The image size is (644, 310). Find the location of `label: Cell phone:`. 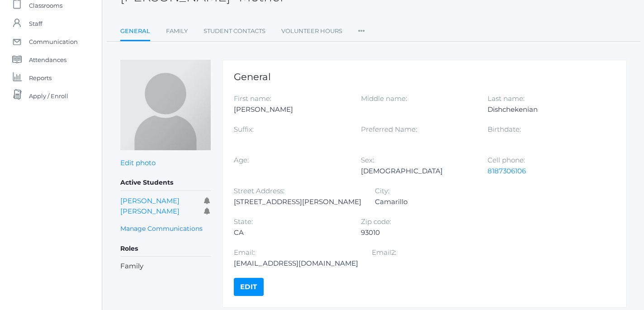

label: Cell phone: is located at coordinates (506, 160).